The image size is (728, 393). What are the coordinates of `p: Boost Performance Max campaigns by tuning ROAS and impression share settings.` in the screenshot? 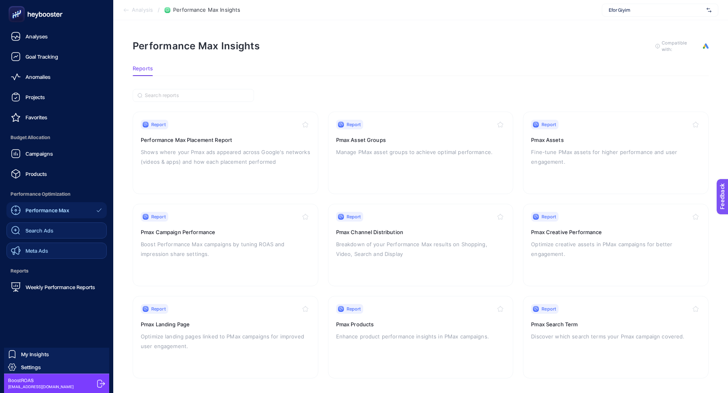 It's located at (225, 249).